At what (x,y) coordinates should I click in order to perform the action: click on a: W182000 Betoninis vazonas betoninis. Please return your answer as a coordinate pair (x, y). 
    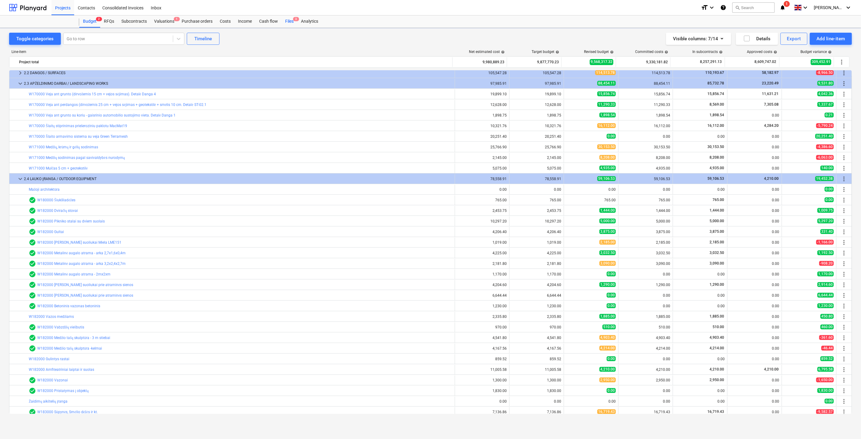
    Looking at the image, I should click on (69, 306).